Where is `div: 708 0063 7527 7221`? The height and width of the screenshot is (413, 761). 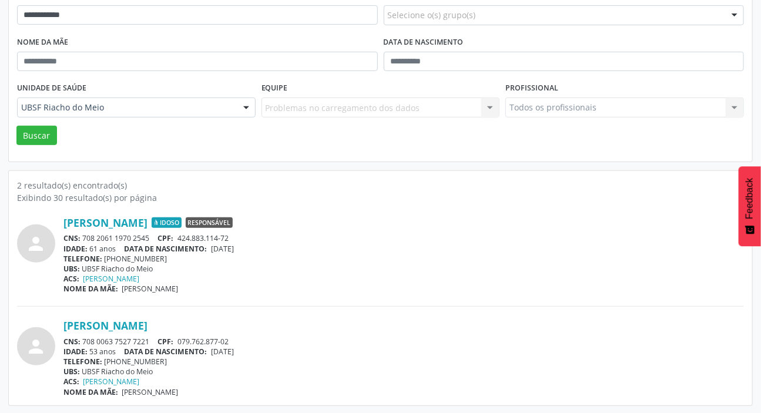 div: 708 0063 7527 7221 is located at coordinates (404, 342).